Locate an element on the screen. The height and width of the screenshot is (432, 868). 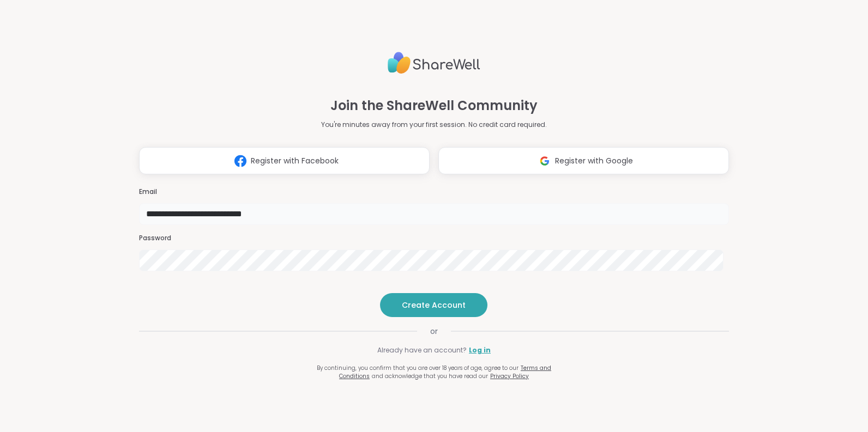
p: You're minutes away from your first session. No credit card required. is located at coordinates (434, 124).